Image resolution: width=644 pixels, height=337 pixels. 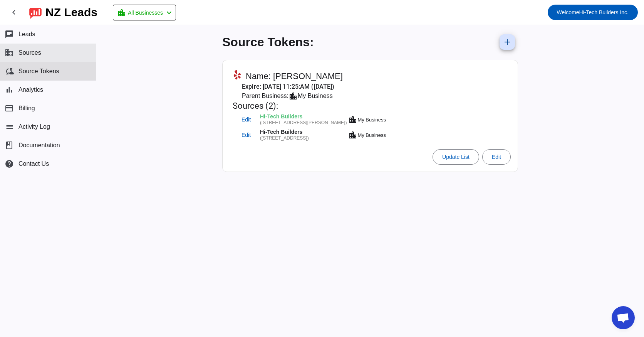 What do you see at coordinates (9, 127) in the screenshot?
I see `mat-icon: list` at bounding box center [9, 127].